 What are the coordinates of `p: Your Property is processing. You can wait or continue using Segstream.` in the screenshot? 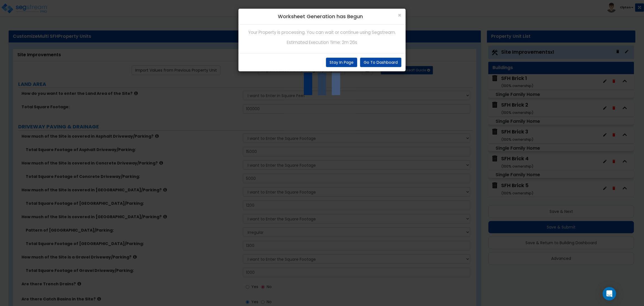 It's located at (322, 33).